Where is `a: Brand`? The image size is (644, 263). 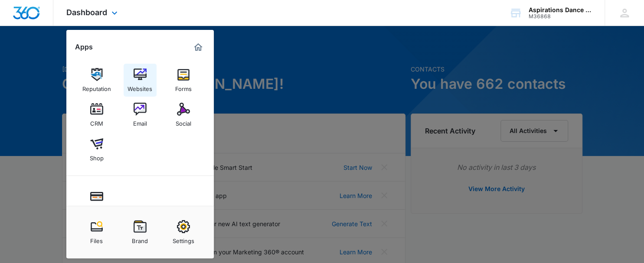 a: Brand is located at coordinates (140, 232).